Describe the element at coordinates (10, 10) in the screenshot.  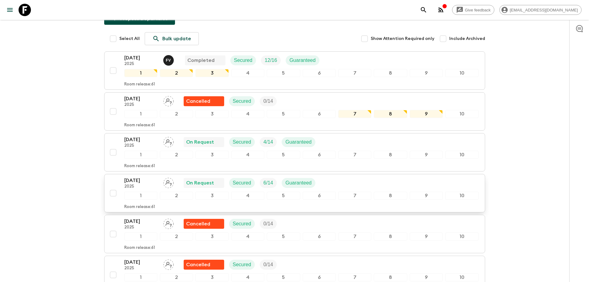
I see `button: menu` at that location.